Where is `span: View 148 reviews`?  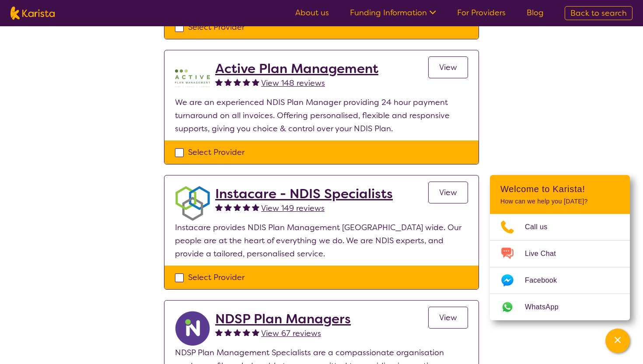 span: View 148 reviews is located at coordinates (293, 83).